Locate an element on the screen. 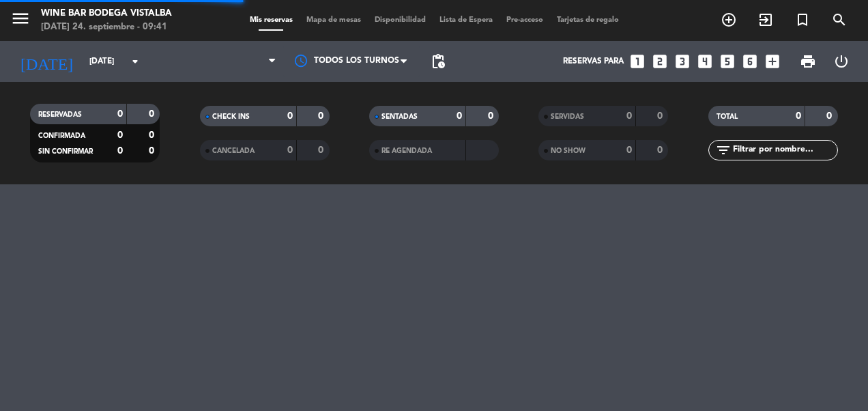  span: RE AGENDADA is located at coordinates (406, 151).